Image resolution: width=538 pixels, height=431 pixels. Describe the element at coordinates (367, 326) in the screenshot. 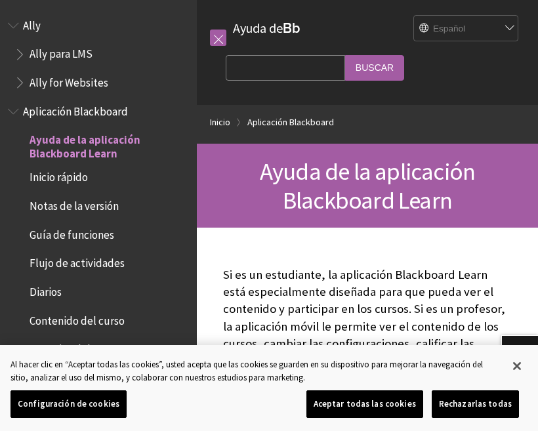

I see `p: Si es un estudiante, la aplicación Blackboard Learn está especialmente diseñada para que pueda ve...` at that location.